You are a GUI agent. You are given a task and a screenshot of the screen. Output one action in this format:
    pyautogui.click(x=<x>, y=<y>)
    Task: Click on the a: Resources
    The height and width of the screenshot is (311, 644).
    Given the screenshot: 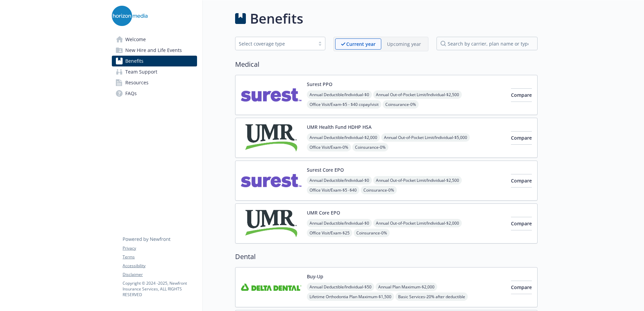 What is the action you would take?
    pyautogui.click(x=154, y=83)
    